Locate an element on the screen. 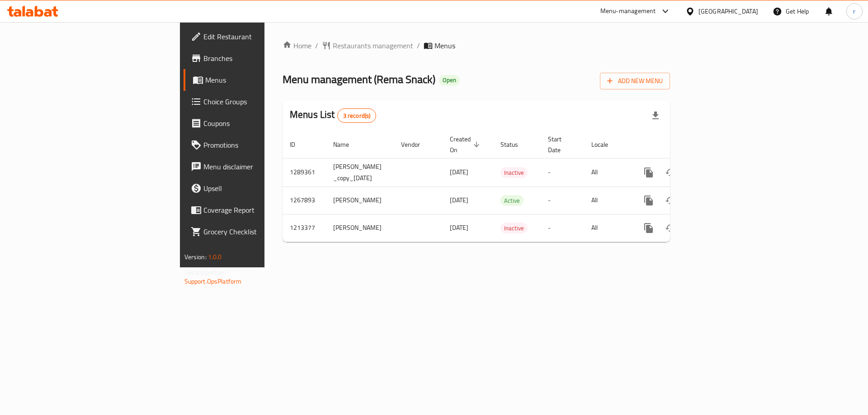 This screenshot has height=415, width=868. a: Grocery Checklist is located at coordinates (254, 232).